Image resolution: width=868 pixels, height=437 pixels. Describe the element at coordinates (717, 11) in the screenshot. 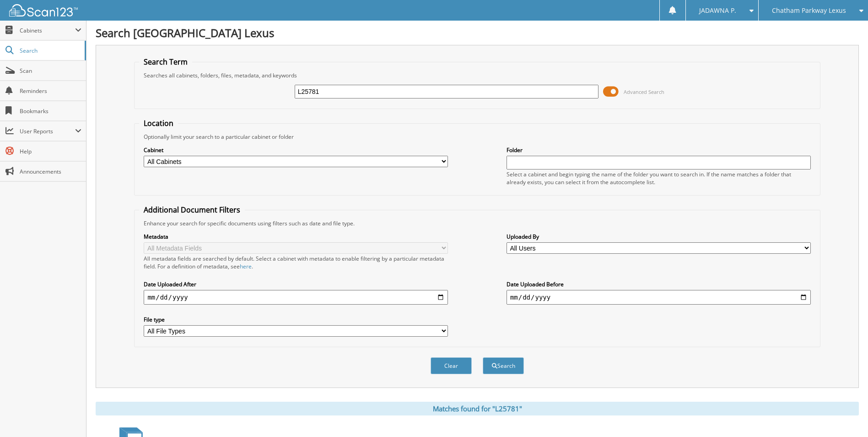

I see `span: JADAWNA P.` at that location.